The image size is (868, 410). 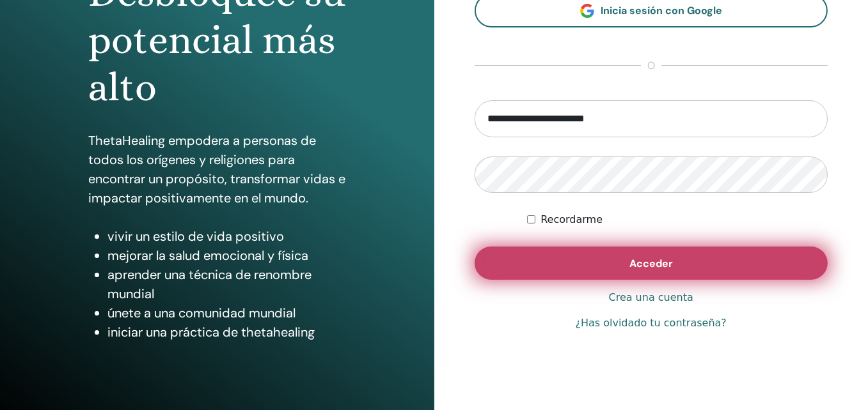 What do you see at coordinates (226, 236) in the screenshot?
I see `li: vivir un estilo de vida positivo` at bounding box center [226, 236].